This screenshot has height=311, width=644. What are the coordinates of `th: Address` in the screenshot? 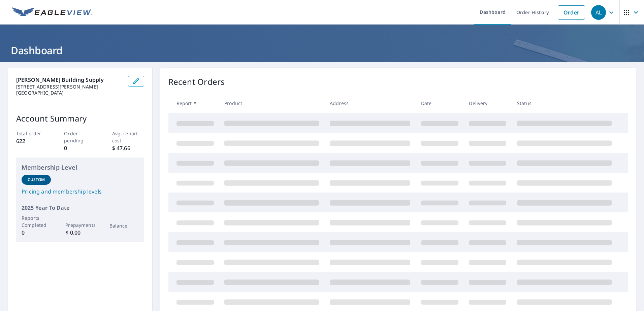 It's located at (370, 103).